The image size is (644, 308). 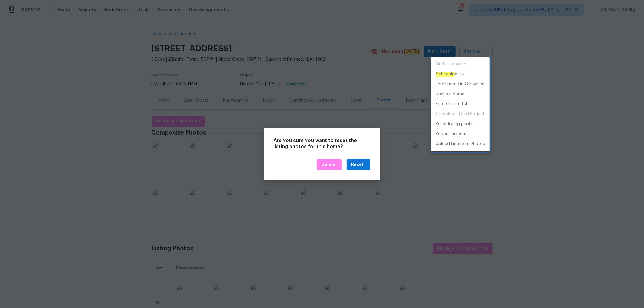 What do you see at coordinates (451, 74) in the screenshot?
I see `p: a visit` at bounding box center [451, 74].